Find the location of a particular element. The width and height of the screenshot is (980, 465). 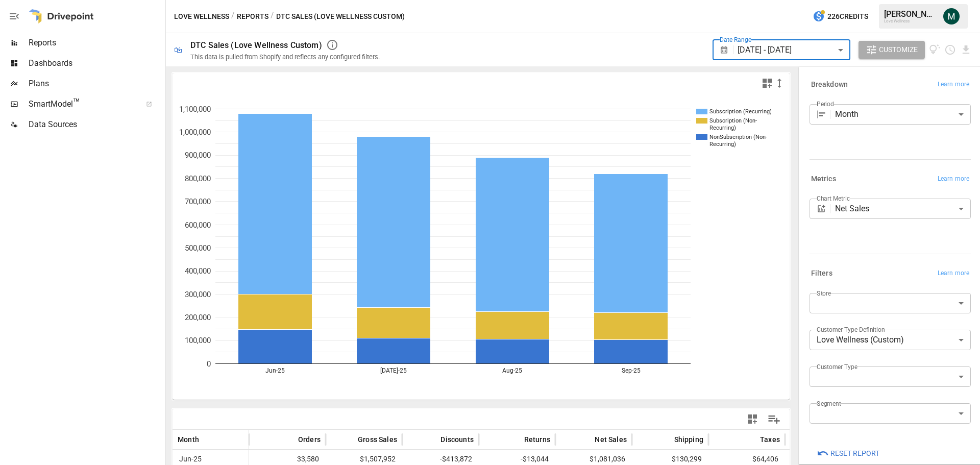

label: Period is located at coordinates (825, 103).